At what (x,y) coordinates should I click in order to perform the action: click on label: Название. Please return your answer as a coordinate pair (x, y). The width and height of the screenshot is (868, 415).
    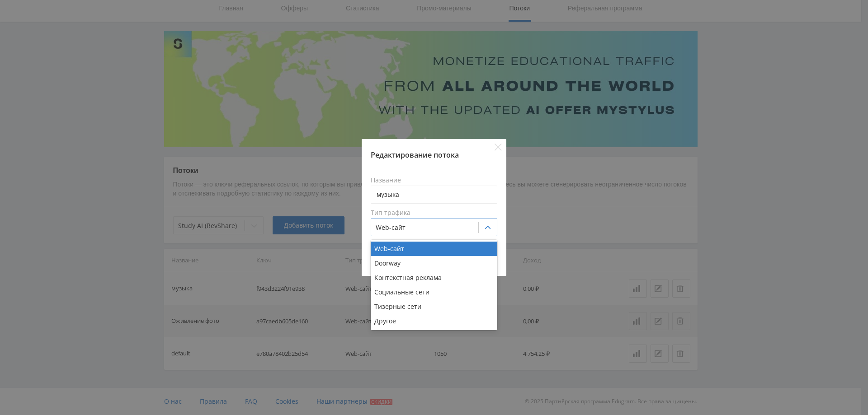
    Looking at the image, I should click on (434, 180).